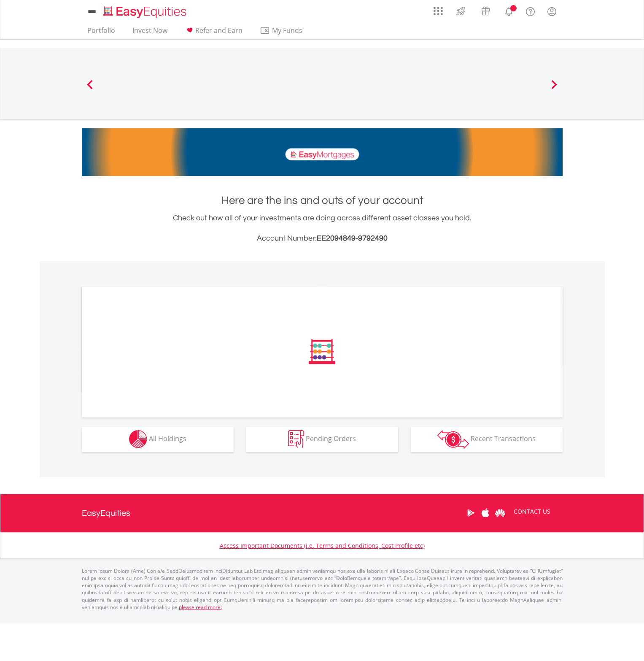  Describe the element at coordinates (485, 11) in the screenshot. I see `img: vouchers-v2.svg` at that location.